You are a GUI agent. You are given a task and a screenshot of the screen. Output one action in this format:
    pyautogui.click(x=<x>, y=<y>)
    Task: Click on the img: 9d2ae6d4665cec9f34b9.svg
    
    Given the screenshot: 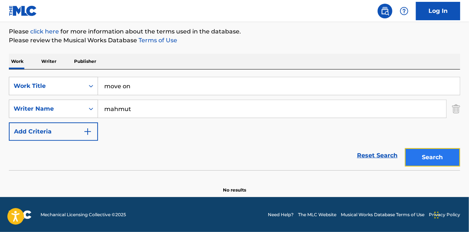 What is the action you would take?
    pyautogui.click(x=88, y=132)
    